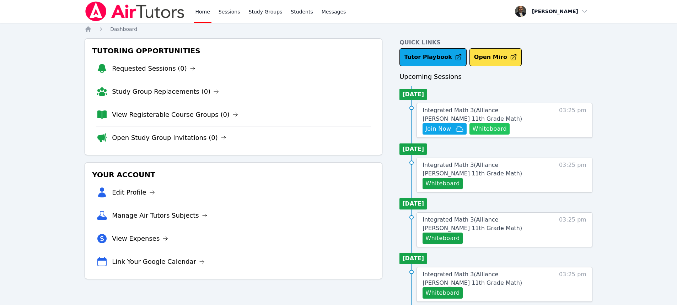  I want to click on a: Edit Profile, so click(133, 192).